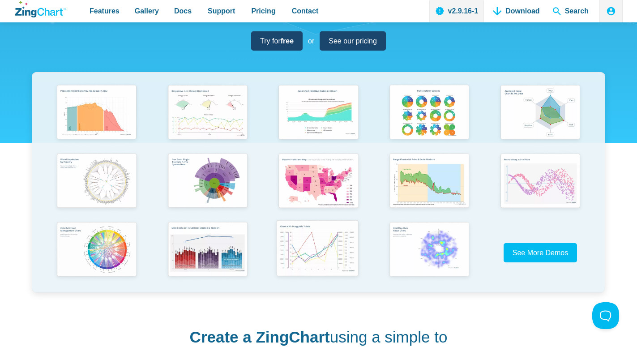 The image size is (637, 347). What do you see at coordinates (208, 181) in the screenshot?
I see `img: Sun Burst Plugin Example ft. File System Data` at bounding box center [208, 181].